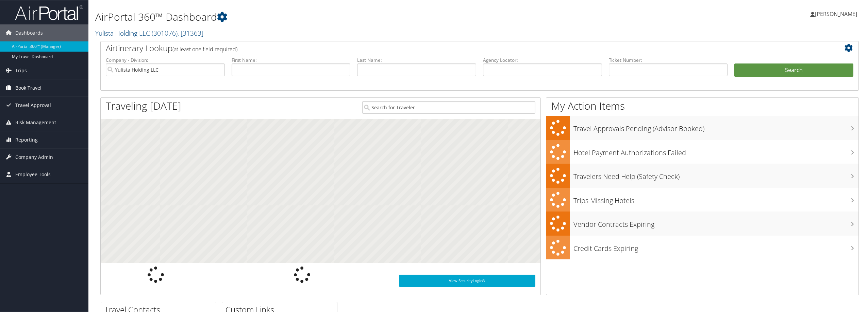  What do you see at coordinates (703, 127) in the screenshot?
I see `a: Travel Approvals Pending (Advisor Booked)` at bounding box center [703, 127].